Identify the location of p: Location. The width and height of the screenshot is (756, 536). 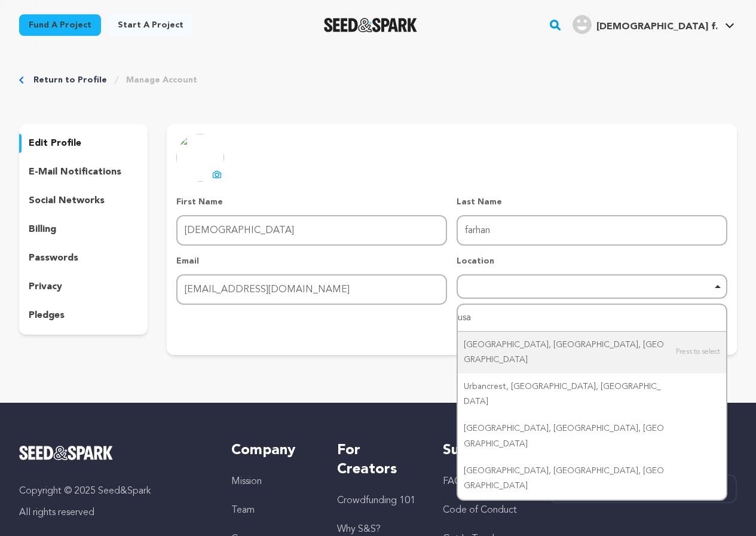
(592, 261).